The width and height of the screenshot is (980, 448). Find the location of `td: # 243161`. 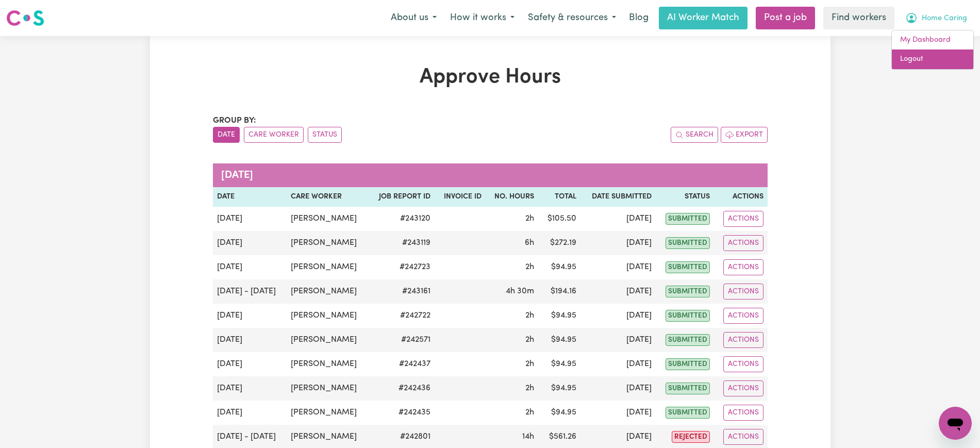

td: # 243161 is located at coordinates (402, 292).